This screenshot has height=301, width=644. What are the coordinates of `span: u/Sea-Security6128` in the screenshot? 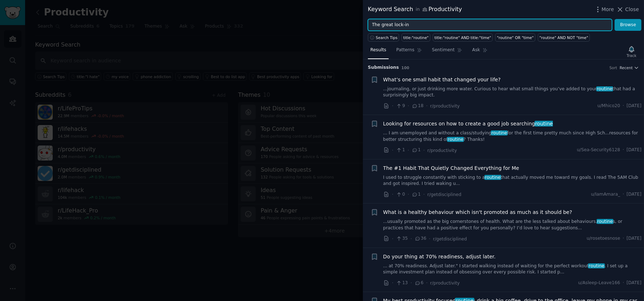 It's located at (599, 150).